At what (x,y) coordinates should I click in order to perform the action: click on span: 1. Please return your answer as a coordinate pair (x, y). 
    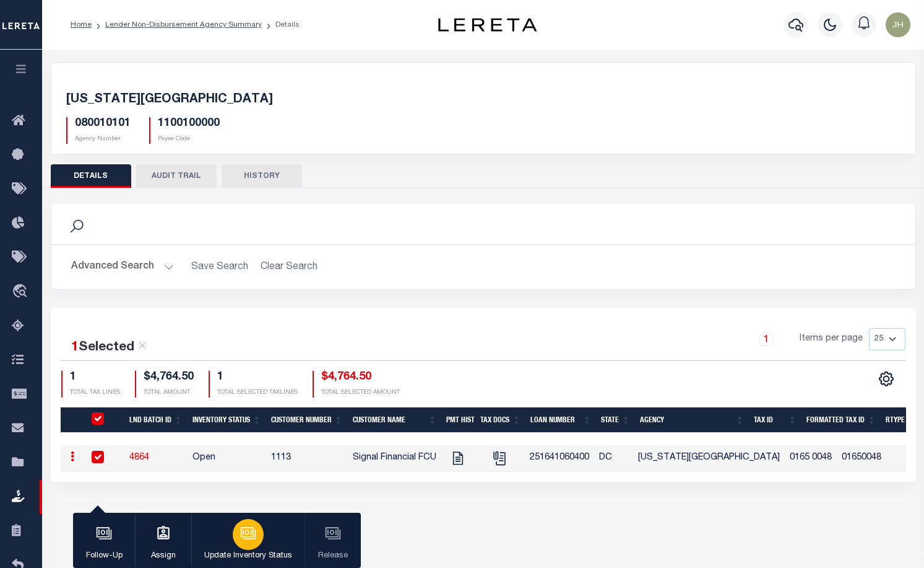
    Looking at the image, I should click on (75, 347).